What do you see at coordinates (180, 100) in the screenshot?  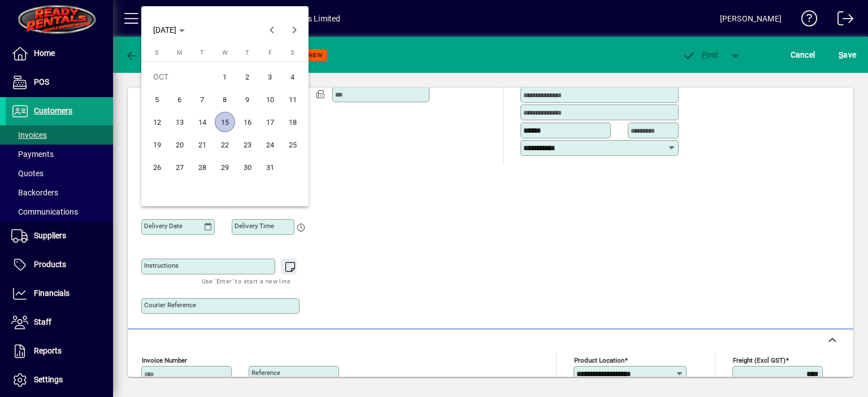 I see `button: Mon Oct 06 2025` at bounding box center [180, 100].